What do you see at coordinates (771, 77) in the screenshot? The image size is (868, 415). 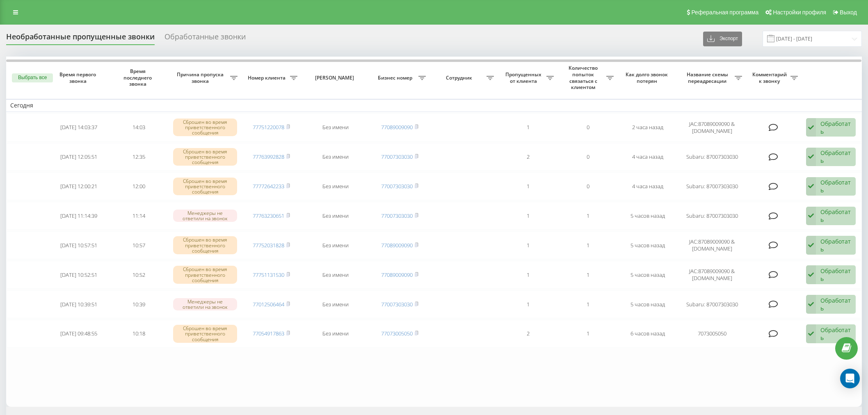 I see `span: Комментарий к звонку` at bounding box center [771, 77].